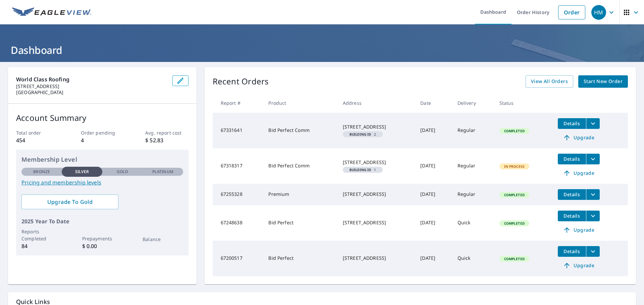 Image resolution: width=644 pixels, height=305 pixels. What do you see at coordinates (362, 134) in the screenshot?
I see `span: 2` at bounding box center [362, 134].